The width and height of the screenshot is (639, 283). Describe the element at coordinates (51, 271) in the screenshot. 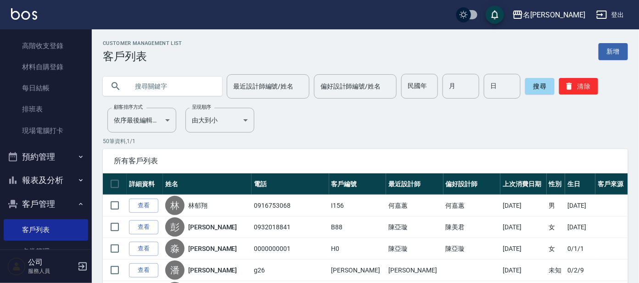

I see `p: 服務人員` at that location.